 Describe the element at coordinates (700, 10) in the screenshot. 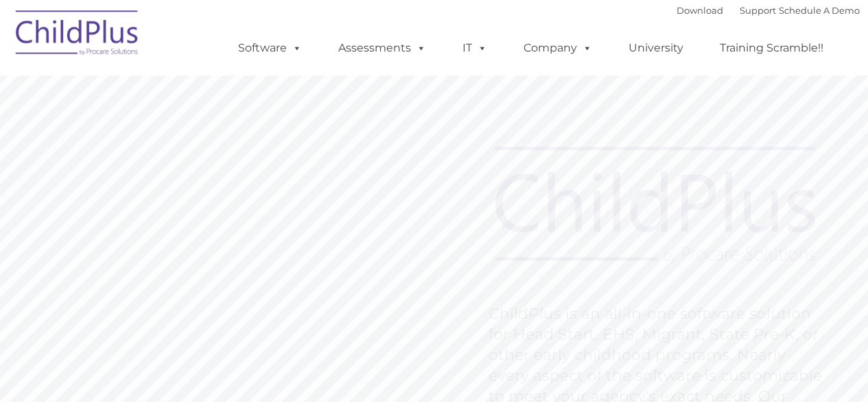

I see `a: Download` at that location.